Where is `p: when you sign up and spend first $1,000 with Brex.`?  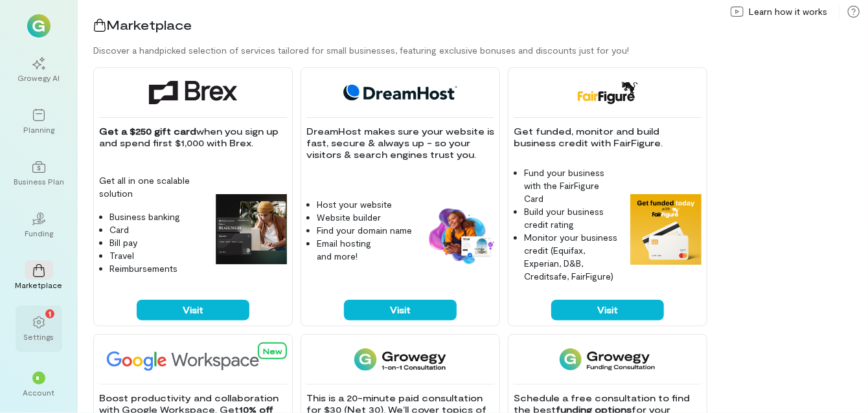
p: when you sign up and spend first $1,000 with Brex. is located at coordinates (193, 137).